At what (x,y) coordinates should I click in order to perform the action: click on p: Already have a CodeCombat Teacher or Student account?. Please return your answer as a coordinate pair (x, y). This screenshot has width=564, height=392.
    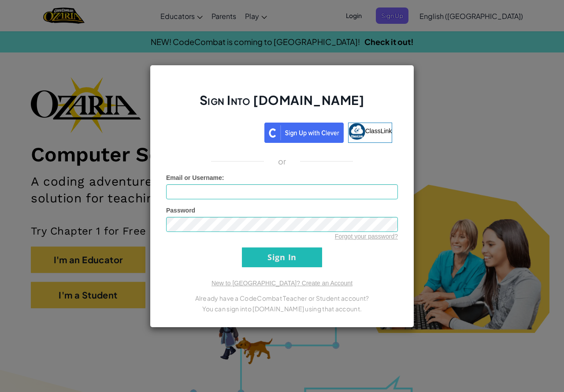
    Looking at the image, I should click on (282, 298).